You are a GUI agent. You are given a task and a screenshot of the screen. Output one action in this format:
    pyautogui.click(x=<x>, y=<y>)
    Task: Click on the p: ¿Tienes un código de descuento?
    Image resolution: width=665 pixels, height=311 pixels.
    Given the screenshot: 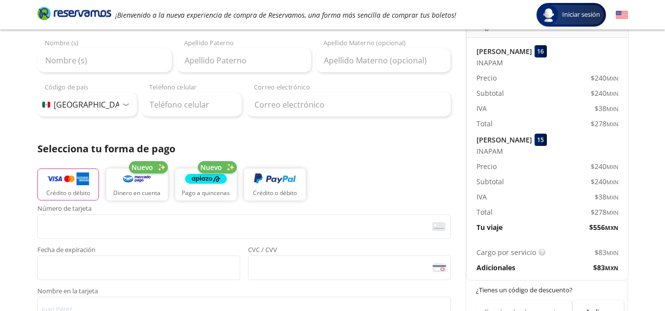 What is the action you would take?
    pyautogui.click(x=547, y=291)
    